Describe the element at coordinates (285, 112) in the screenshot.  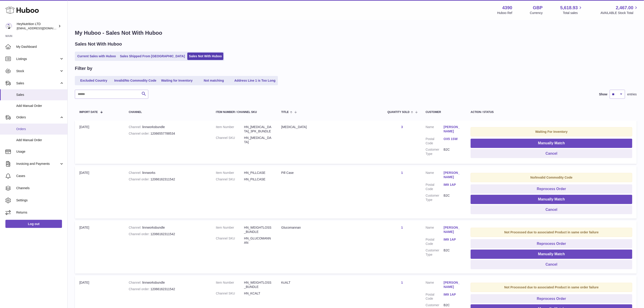
I see `span: Title` at that location.